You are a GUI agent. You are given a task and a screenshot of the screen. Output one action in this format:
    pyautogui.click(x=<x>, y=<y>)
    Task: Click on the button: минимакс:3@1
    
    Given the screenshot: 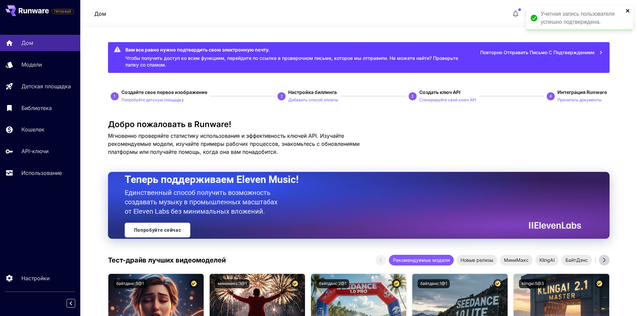 What is the action you would take?
    pyautogui.click(x=232, y=284)
    